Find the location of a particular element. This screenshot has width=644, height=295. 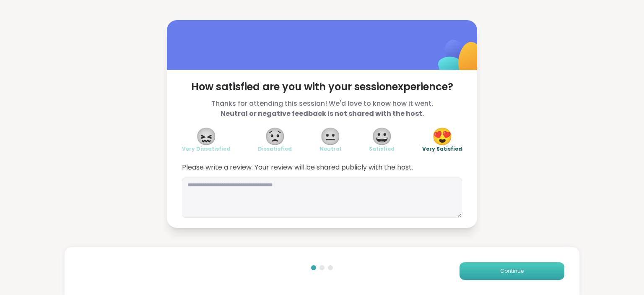

span: Very Satisfied is located at coordinates (442, 149).